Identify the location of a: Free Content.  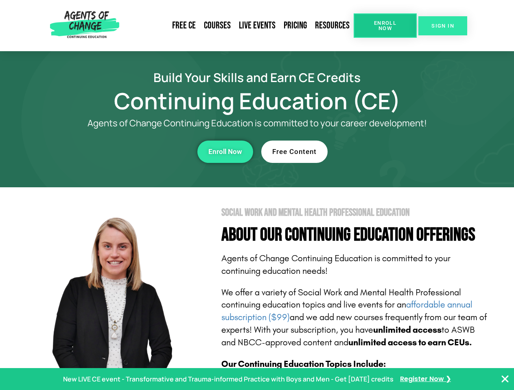
(294, 152).